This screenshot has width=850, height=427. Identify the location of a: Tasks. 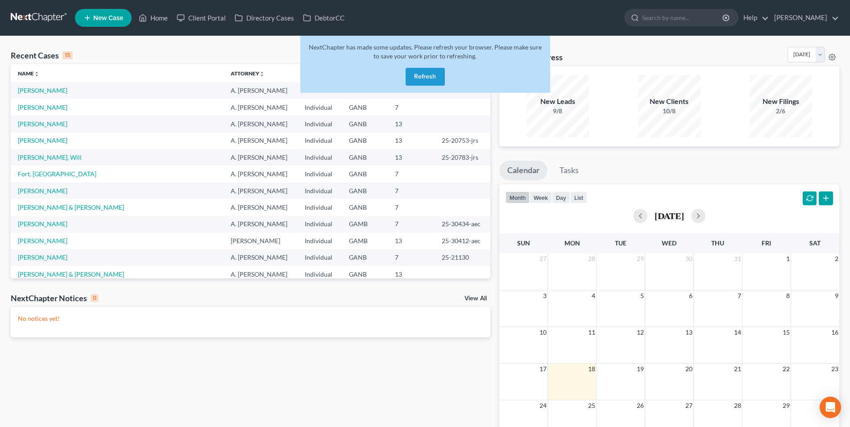
(569, 170).